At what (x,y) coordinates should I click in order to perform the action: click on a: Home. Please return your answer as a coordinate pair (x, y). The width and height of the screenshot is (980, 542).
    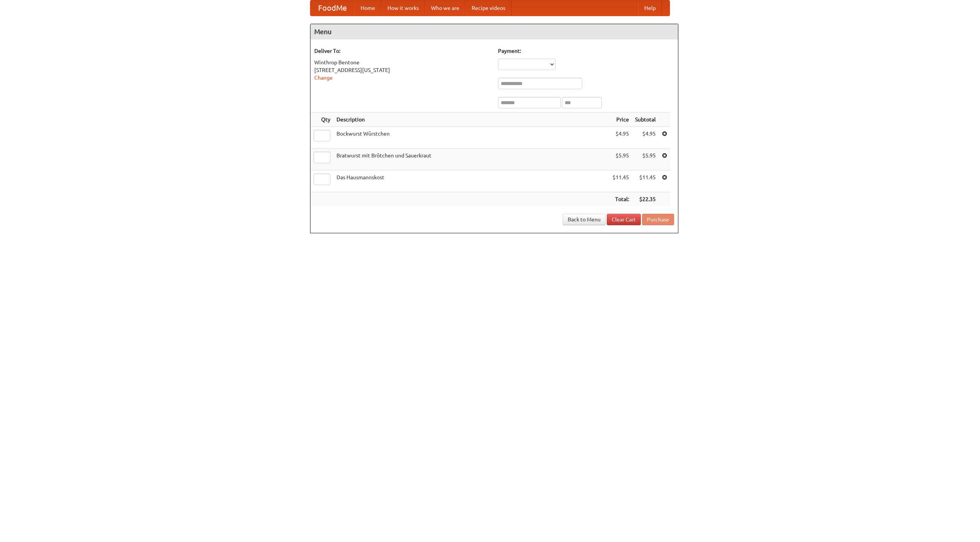
    Looking at the image, I should click on (368, 8).